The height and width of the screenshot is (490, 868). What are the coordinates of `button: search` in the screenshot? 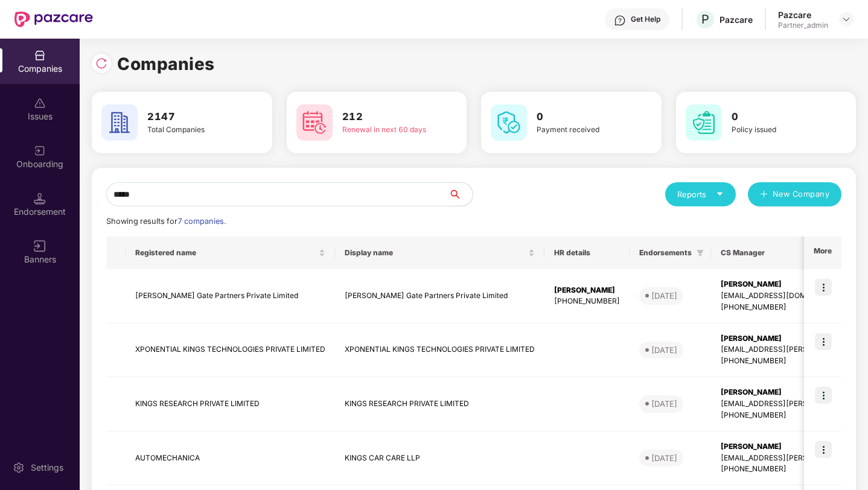 It's located at (461, 195).